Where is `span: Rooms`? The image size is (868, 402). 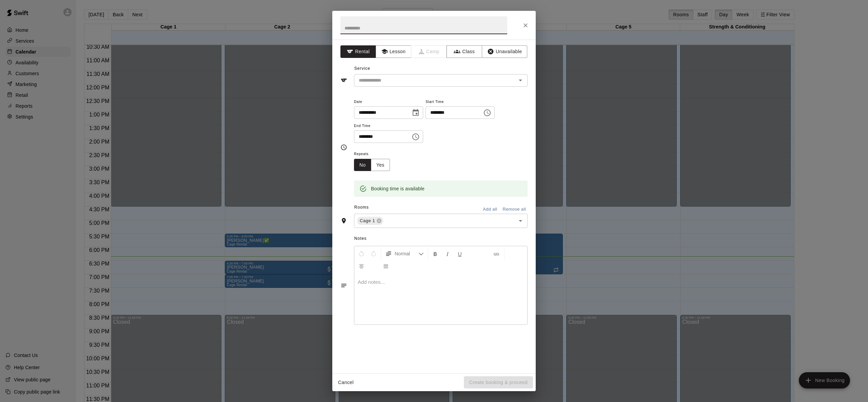 span: Rooms is located at coordinates (362, 207).